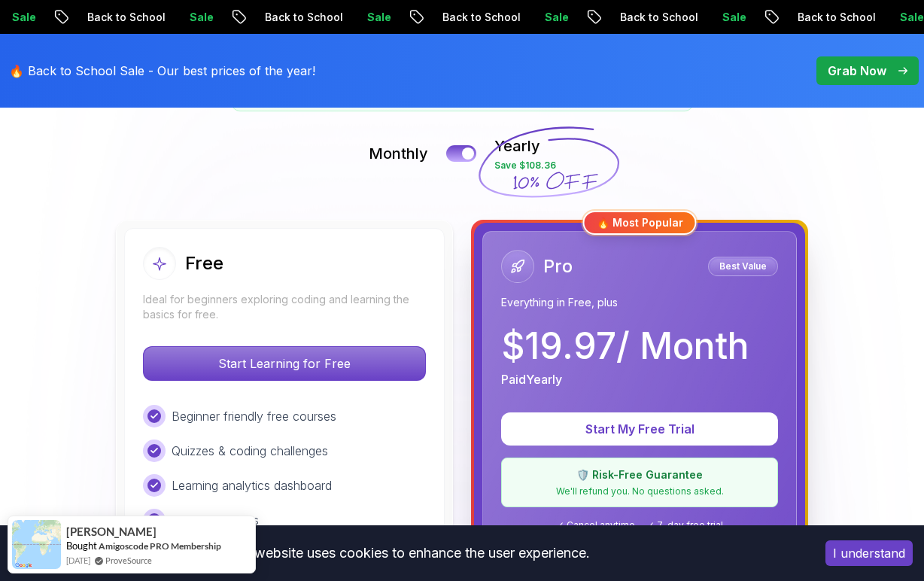 Image resolution: width=924 pixels, height=581 pixels. I want to click on img: provesource social proof notification image, so click(36, 545).